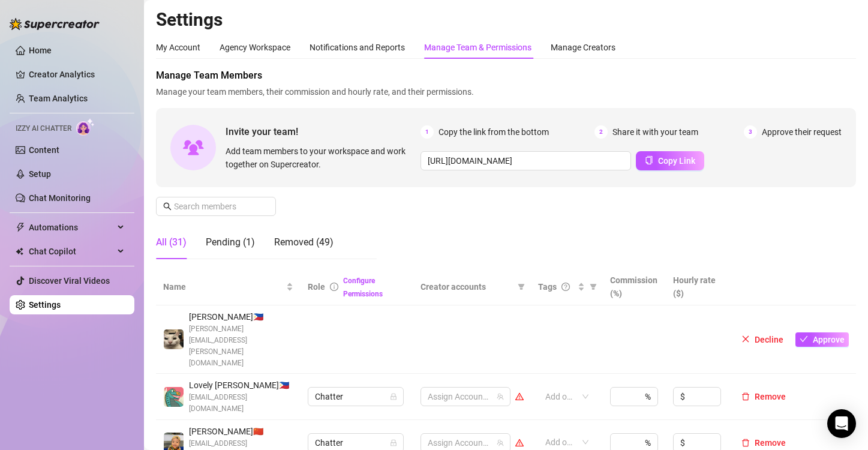  I want to click on a: Discover Viral Videos, so click(69, 281).